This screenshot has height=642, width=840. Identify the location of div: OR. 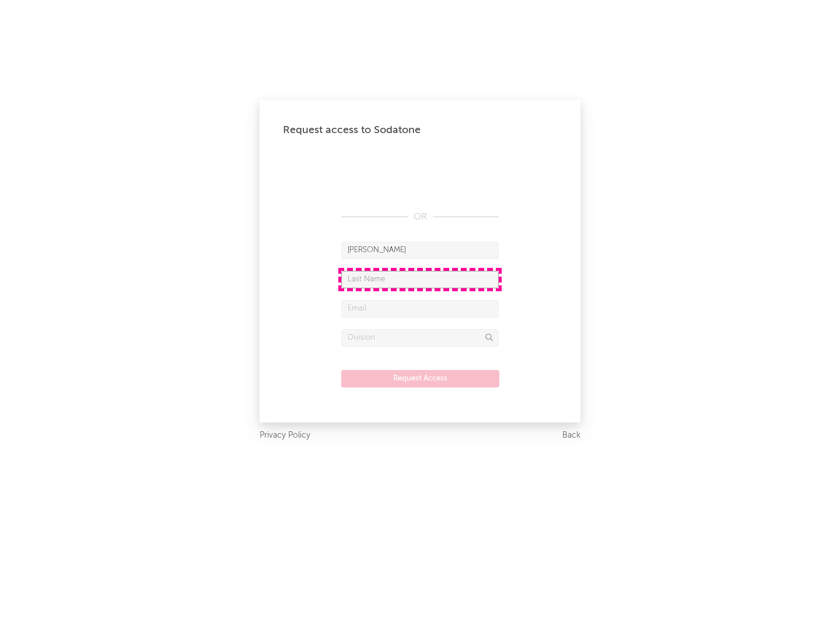
(420, 216).